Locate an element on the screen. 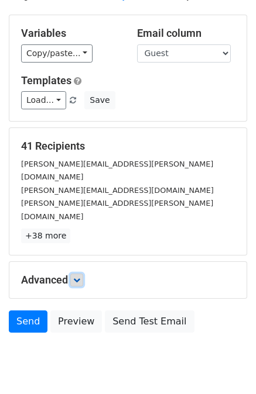 This screenshot has height=394, width=256. button: Save is located at coordinates (99, 100).